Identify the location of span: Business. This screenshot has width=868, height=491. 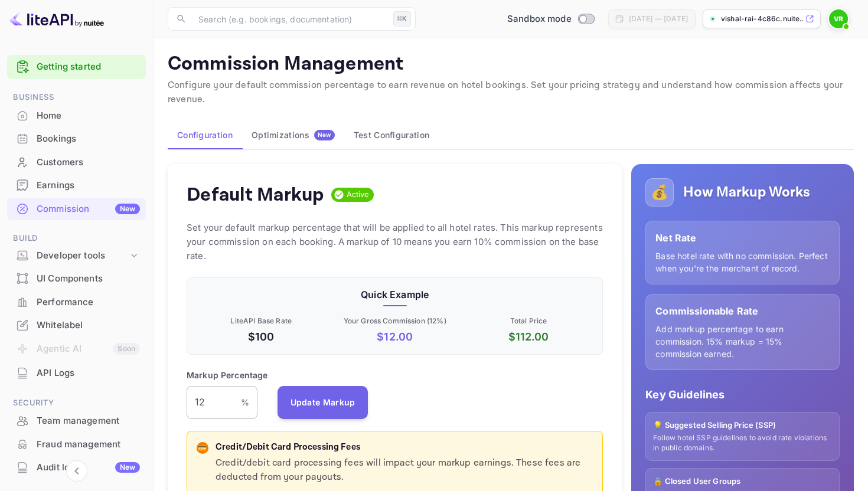
(76, 97).